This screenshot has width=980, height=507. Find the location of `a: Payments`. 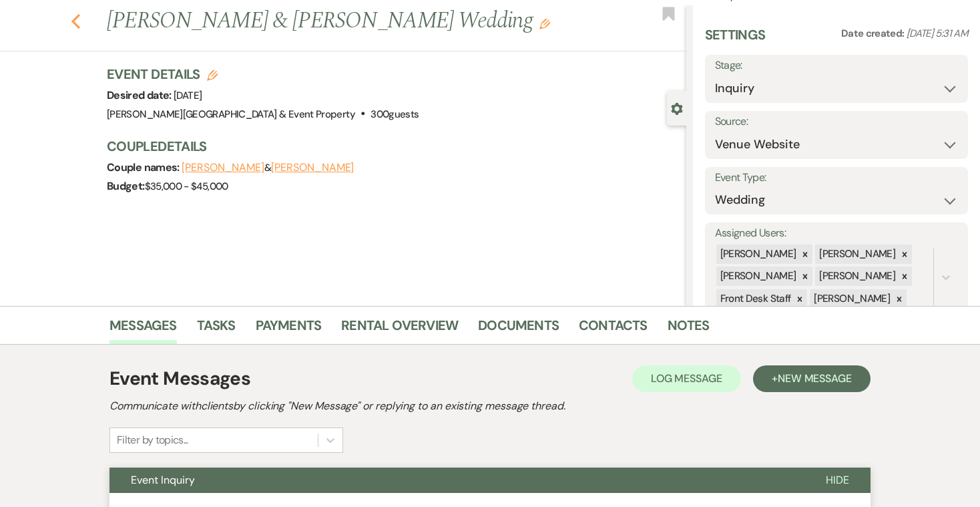

a: Payments is located at coordinates (288, 329).